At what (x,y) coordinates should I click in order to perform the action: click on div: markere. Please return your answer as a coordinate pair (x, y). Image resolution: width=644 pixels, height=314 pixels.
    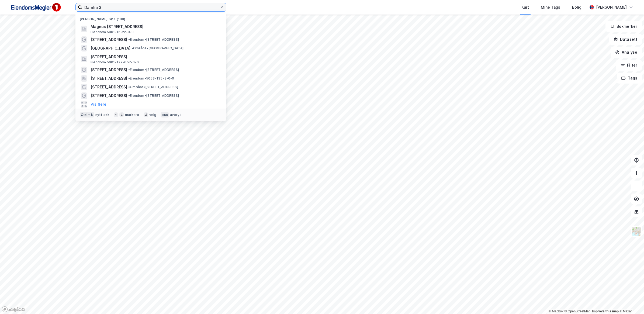
    Looking at the image, I should click on (132, 115).